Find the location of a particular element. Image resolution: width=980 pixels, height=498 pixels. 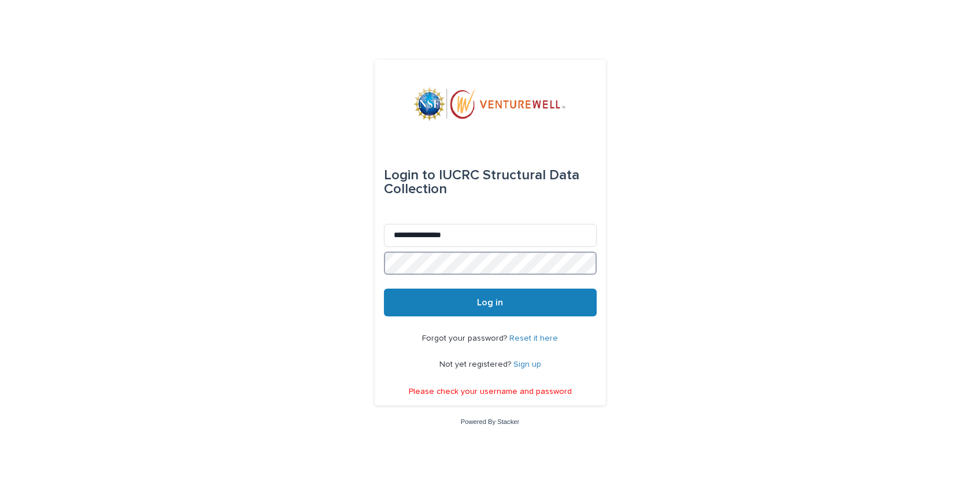

span: Log in is located at coordinates (490, 302).